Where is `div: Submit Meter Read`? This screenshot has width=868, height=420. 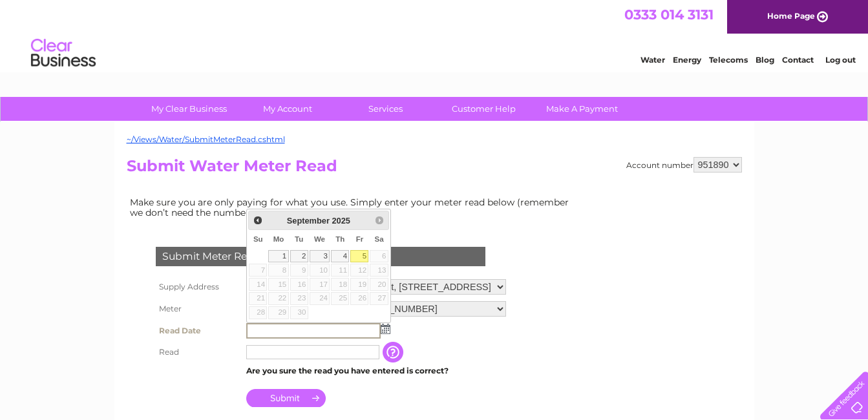 div: Submit Meter Read is located at coordinates (320, 256).